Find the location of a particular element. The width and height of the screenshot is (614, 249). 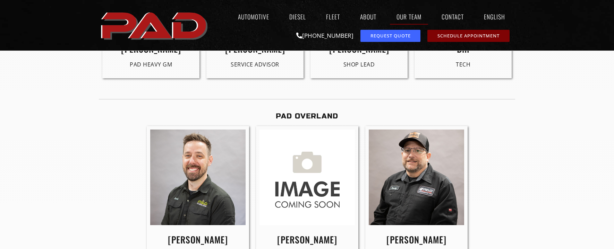

a: Our Team is located at coordinates (409, 17).